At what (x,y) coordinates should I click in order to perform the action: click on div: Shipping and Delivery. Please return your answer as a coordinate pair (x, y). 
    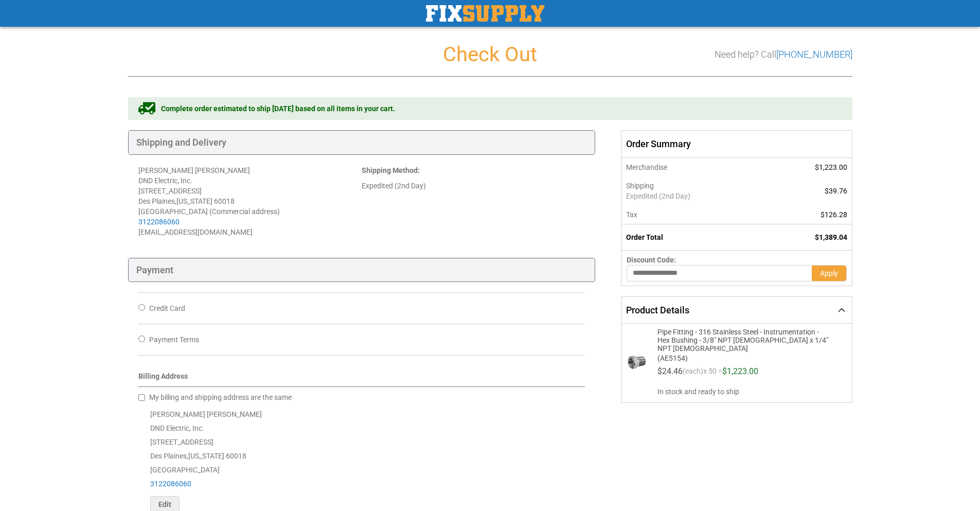
    Looking at the image, I should click on (362, 143).